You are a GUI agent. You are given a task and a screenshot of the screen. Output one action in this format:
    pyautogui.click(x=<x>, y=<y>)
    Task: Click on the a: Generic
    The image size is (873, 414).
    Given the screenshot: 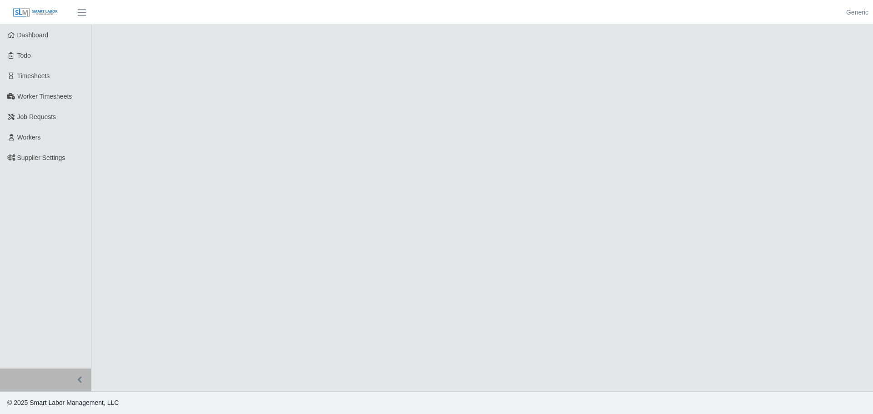 What is the action you would take?
    pyautogui.click(x=857, y=12)
    